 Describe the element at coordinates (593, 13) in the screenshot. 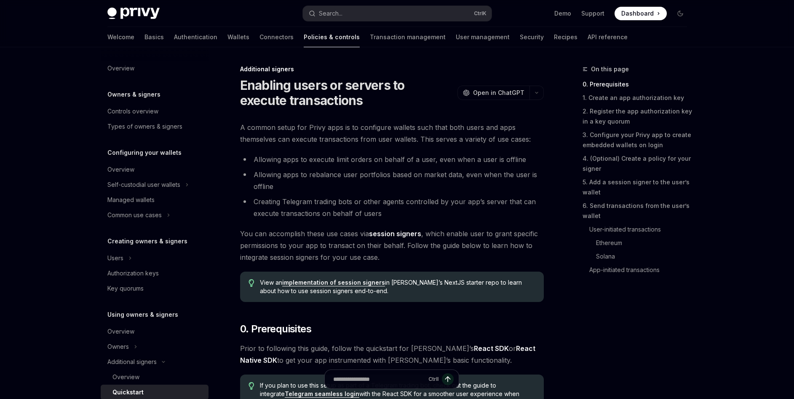

I see `a: Support` at that location.